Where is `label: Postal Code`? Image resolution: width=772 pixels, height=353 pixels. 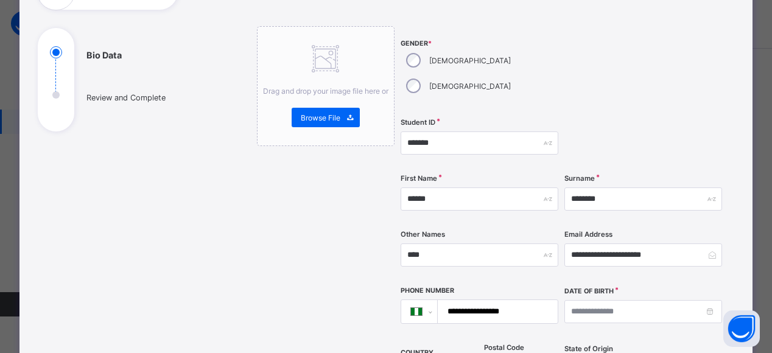
label: Postal Code is located at coordinates (504, 348).